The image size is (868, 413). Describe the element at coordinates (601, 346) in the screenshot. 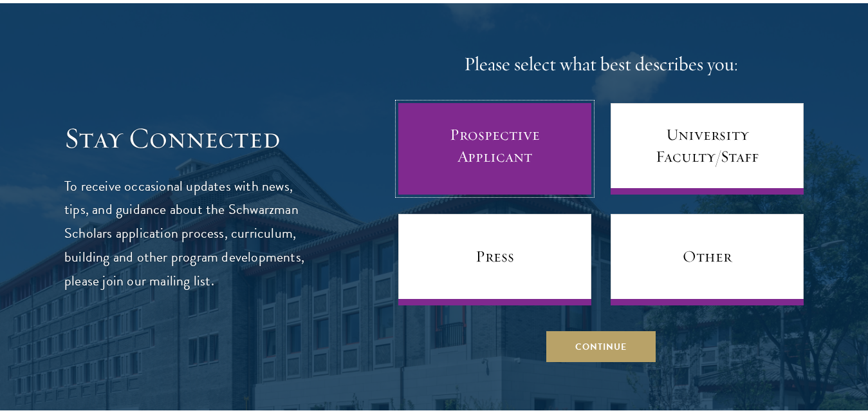

I see `button: Continue` at that location.